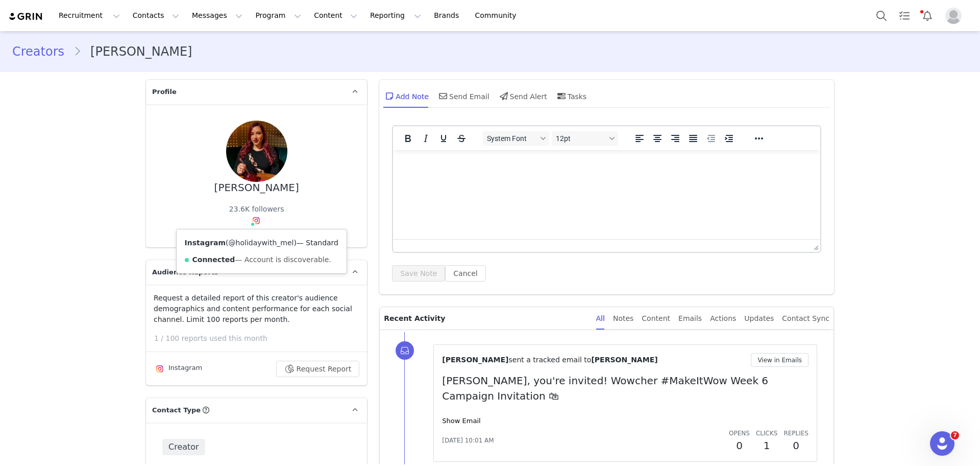 This screenshot has width=980, height=466. Describe the element at coordinates (184, 447) in the screenshot. I see `span: Creator` at that location.